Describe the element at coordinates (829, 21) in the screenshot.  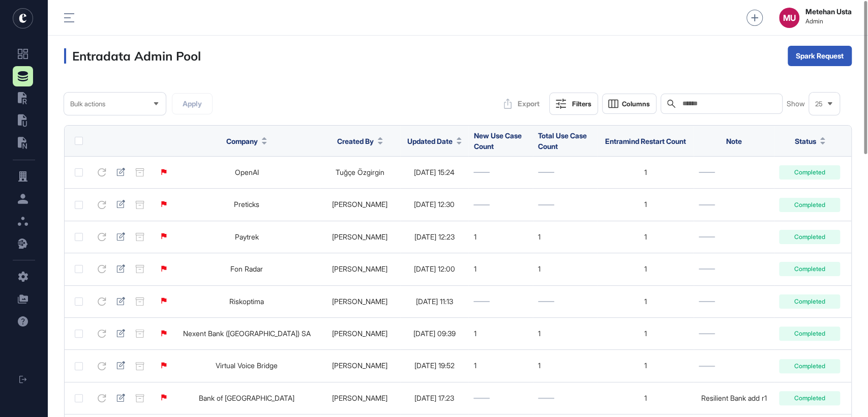
I see `span: Admin` at that location.